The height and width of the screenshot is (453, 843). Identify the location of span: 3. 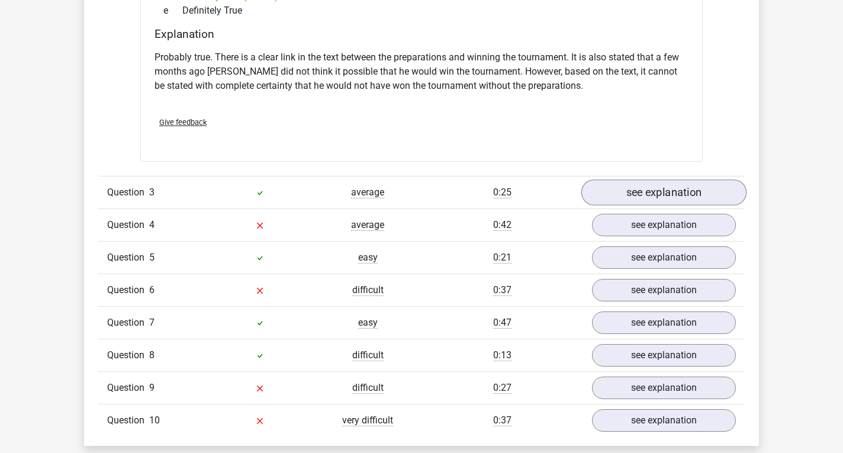
(152, 192).